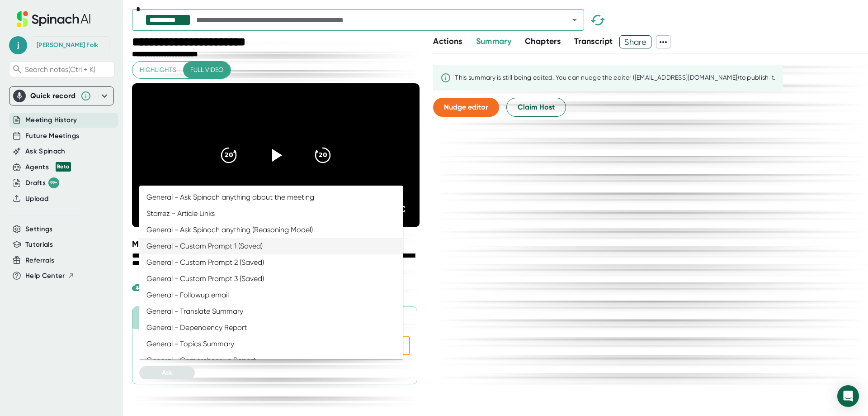 This screenshot has width=868, height=416. What do you see at coordinates (45, 275) in the screenshot?
I see `span: Help Center` at bounding box center [45, 275].